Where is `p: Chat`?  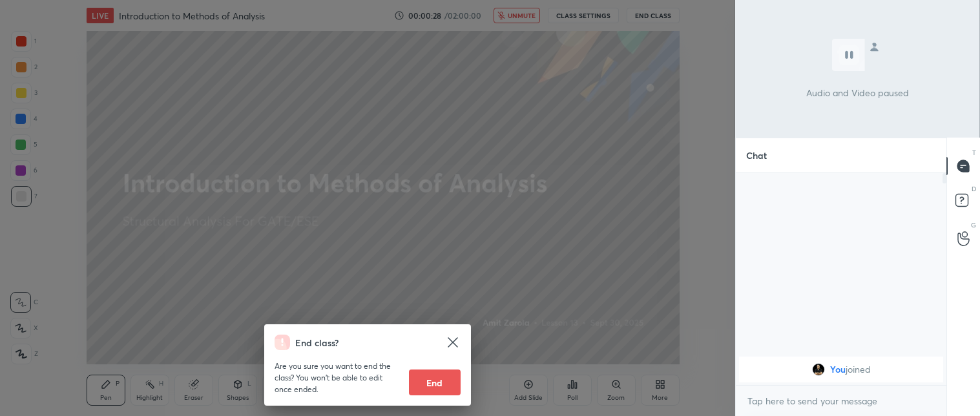 p: Chat is located at coordinates (756, 155).